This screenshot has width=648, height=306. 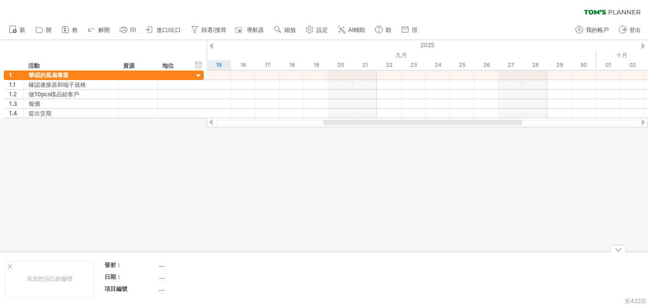 What do you see at coordinates (414, 30) in the screenshot?
I see `span: 㨟` at bounding box center [414, 30].